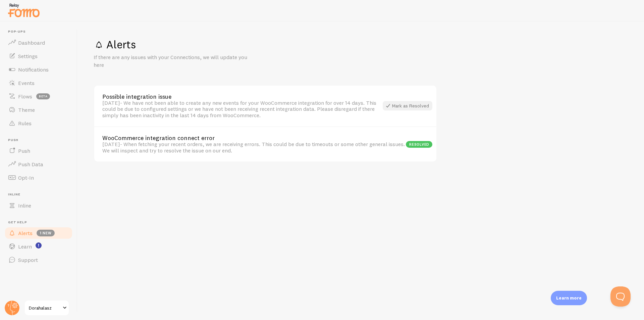 Image resolution: width=644 pixels, height=320 pixels. Describe the element at coordinates (38, 151) in the screenshot. I see `a: Push` at that location.